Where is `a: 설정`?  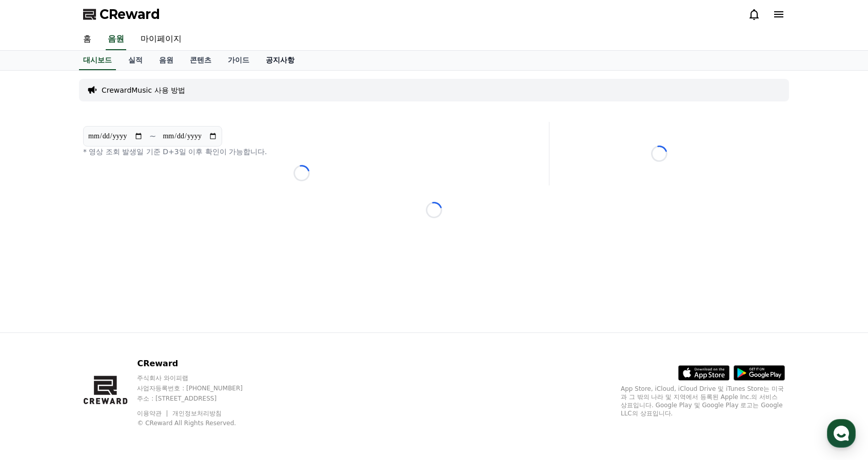
a: 설정 is located at coordinates (165, 338).